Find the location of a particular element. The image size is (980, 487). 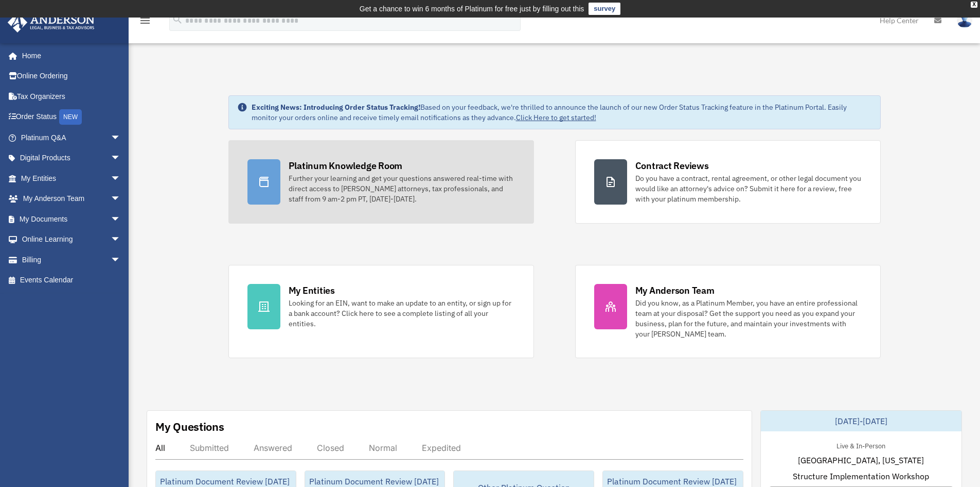

img: User Pic is located at coordinates (964, 20).